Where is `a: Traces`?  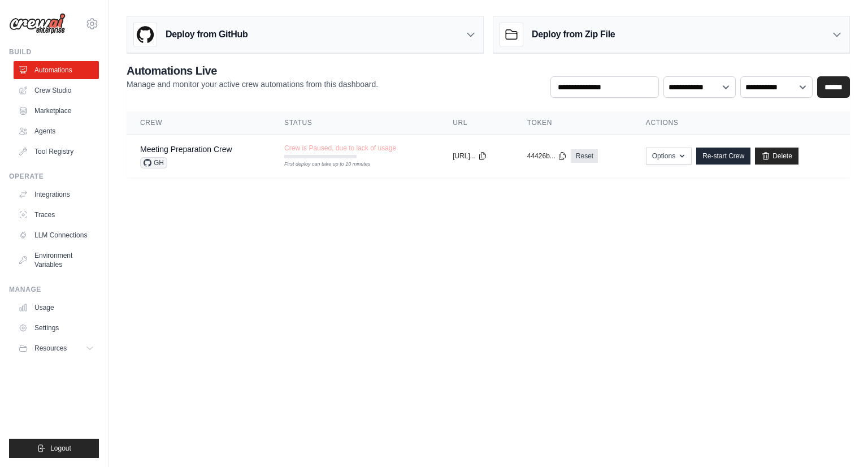 a: Traces is located at coordinates (56, 215).